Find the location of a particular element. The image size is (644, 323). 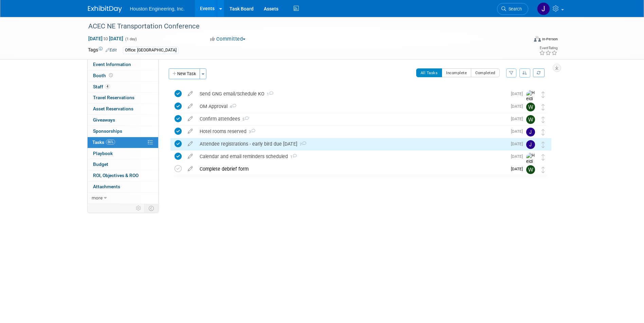

a: Edit is located at coordinates (111, 50).